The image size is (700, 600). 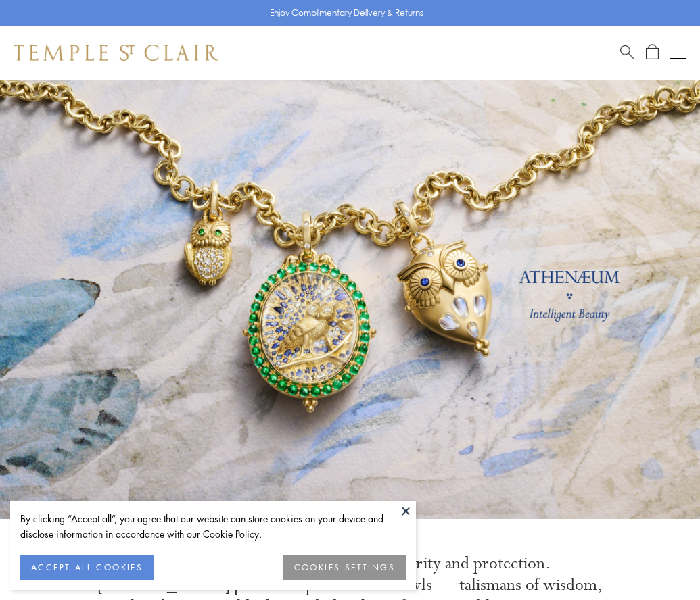 I want to click on a: Open Shopping Bag, so click(x=652, y=52).